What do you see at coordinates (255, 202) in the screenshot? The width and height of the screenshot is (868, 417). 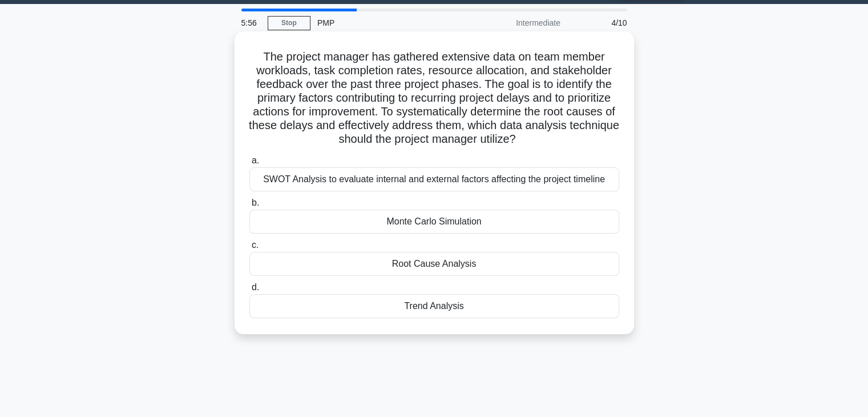 I see `span: b.` at bounding box center [255, 202].